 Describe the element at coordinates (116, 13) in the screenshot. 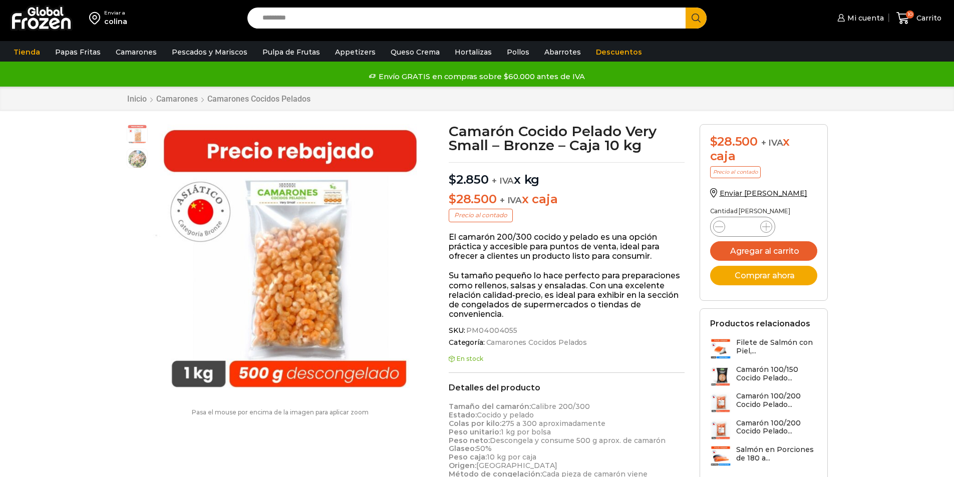

I see `div: Enviar a` at that location.